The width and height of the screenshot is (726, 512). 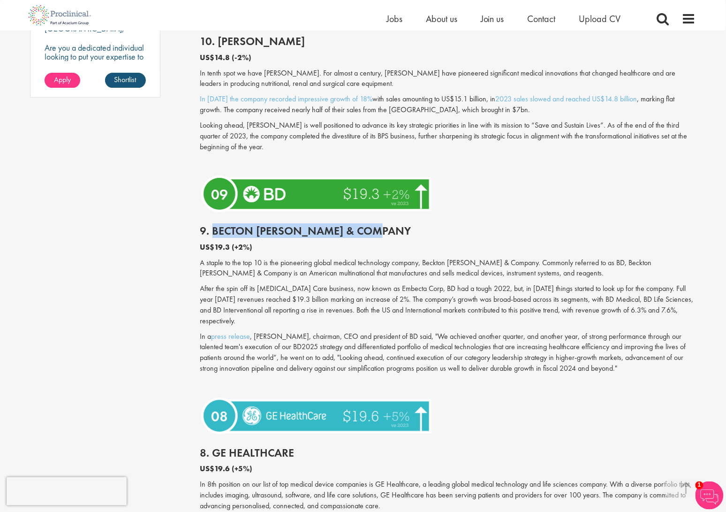 I want to click on span: 1, so click(x=700, y=485).